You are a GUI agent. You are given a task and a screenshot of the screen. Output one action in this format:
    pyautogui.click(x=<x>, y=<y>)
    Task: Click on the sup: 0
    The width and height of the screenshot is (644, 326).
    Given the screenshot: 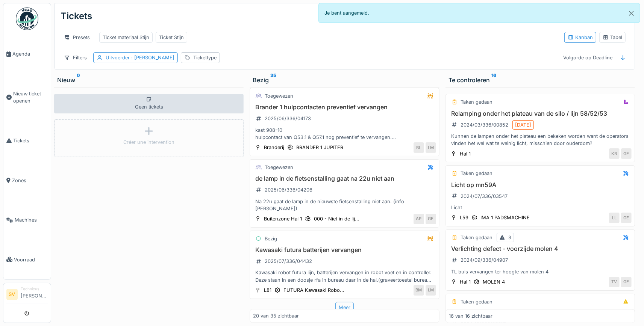 What is the action you would take?
    pyautogui.click(x=78, y=80)
    